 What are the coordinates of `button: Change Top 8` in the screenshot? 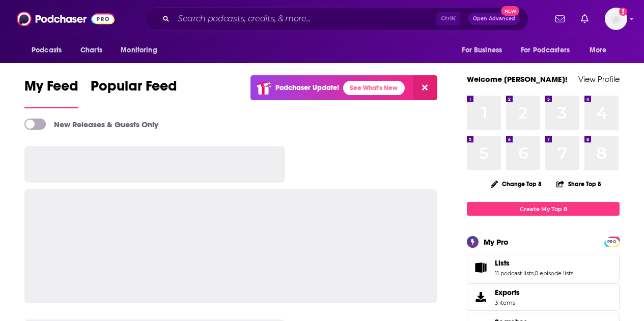 It's located at (516, 184).